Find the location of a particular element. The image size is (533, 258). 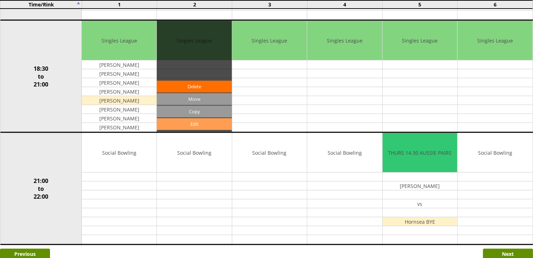

td: 3 is located at coordinates (270, 4).